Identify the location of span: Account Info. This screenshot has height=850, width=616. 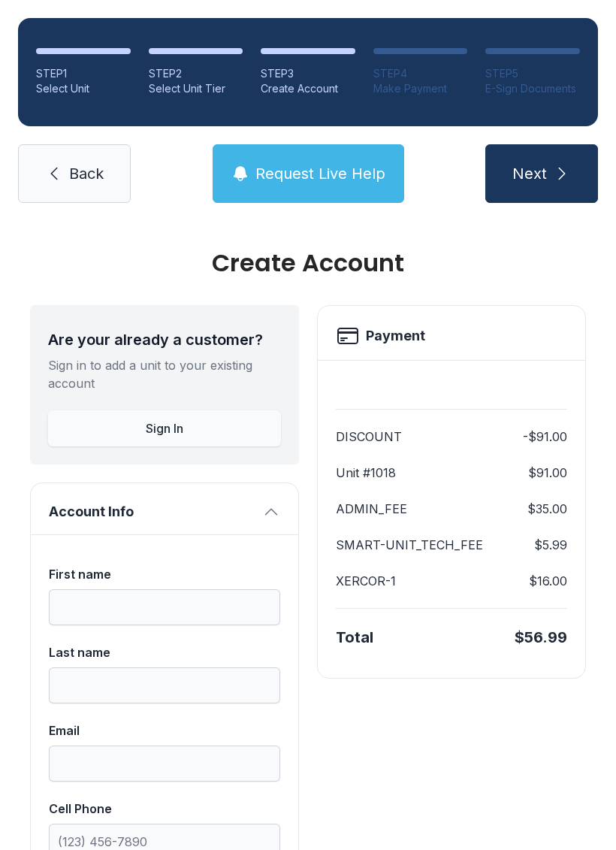
(152, 511).